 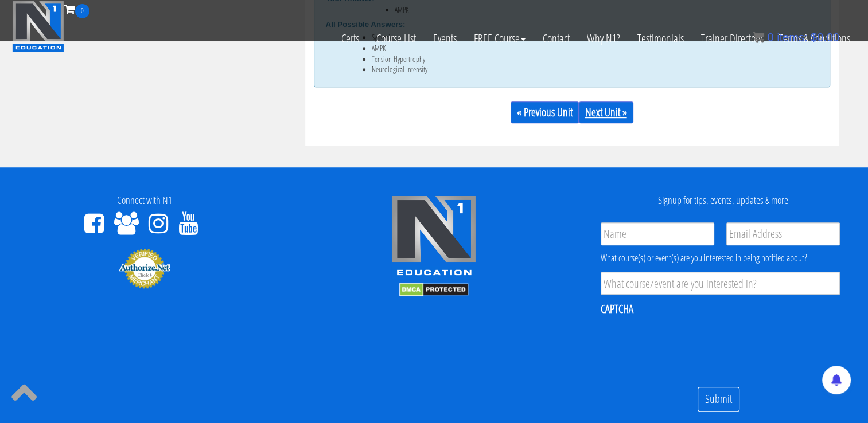 I want to click on a: Terms & Conditions, so click(x=814, y=38).